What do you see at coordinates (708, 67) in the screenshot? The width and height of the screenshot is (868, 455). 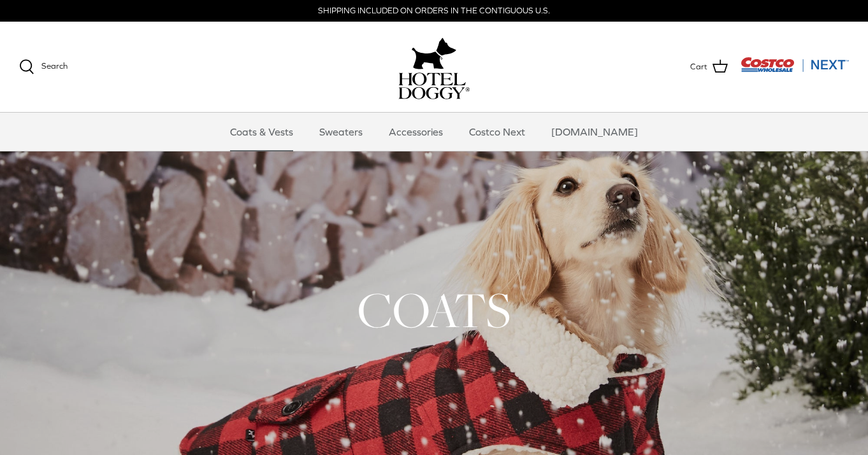 I see `a: Cart` at bounding box center [708, 67].